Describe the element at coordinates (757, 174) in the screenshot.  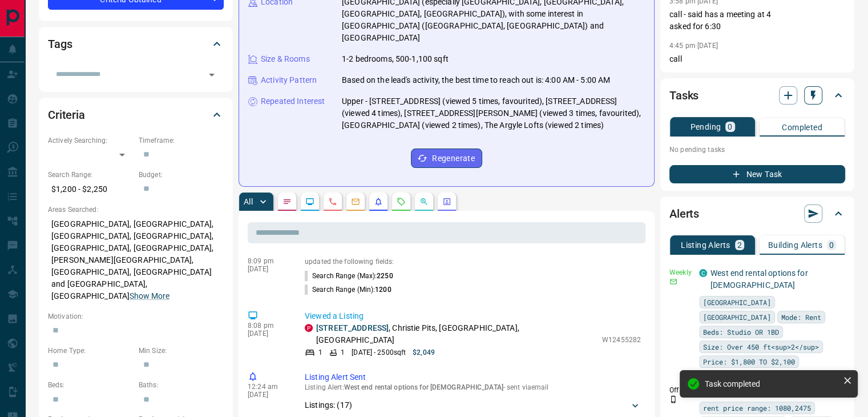
I see `button: New Task` at that location.